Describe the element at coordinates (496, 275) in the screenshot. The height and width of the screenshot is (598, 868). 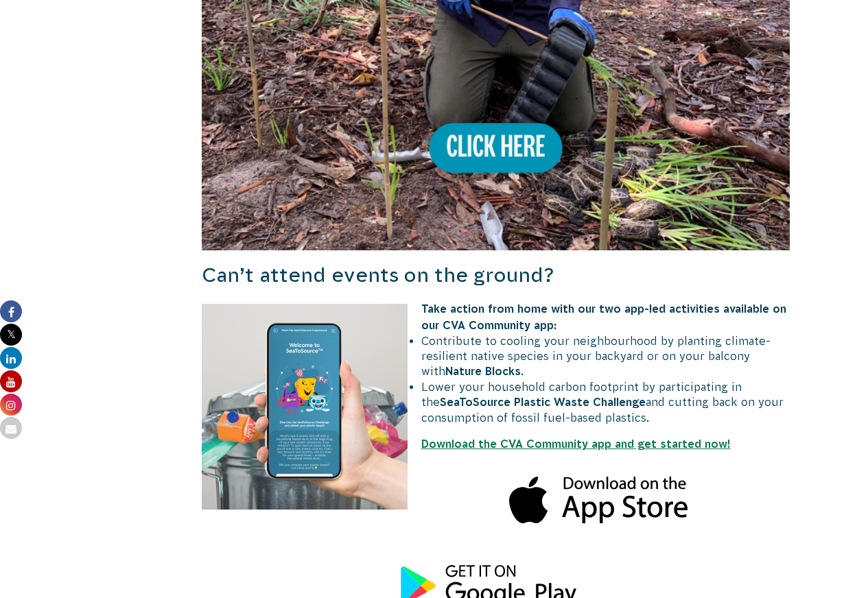
I see `h3: Can’t attend events on the ground?` at that location.